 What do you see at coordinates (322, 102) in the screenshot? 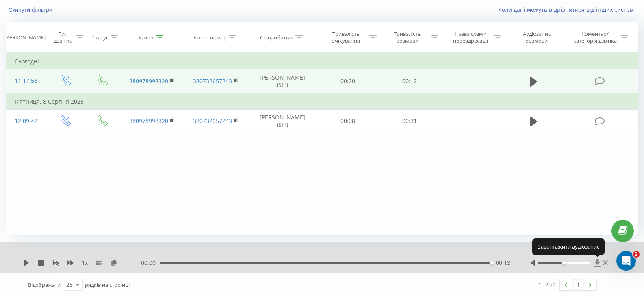
I see `td: П’ятниця, 8 Серпня 2025` at bounding box center [322, 102].